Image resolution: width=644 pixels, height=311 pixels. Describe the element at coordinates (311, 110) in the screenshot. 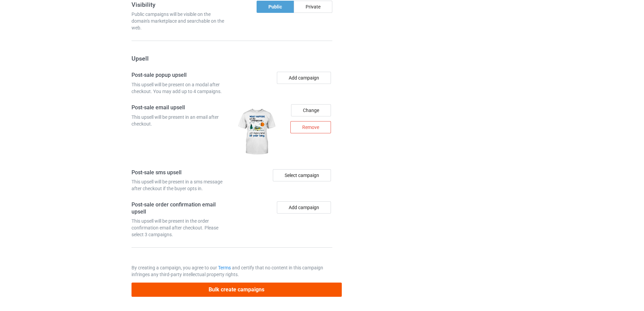

I see `div: Change` at that location.